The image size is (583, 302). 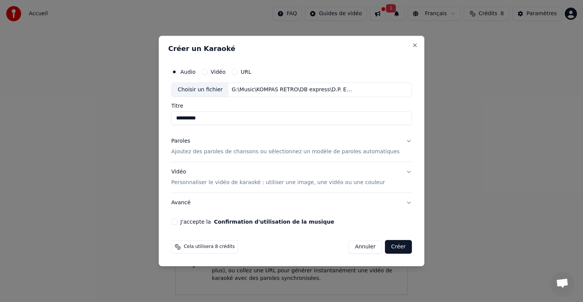 I want to click on label: Titre, so click(x=292, y=106).